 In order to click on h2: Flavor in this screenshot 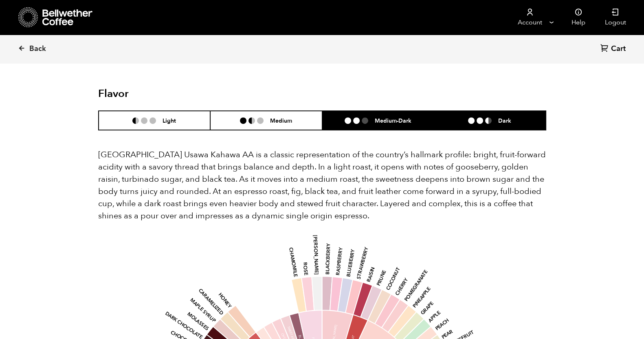, I will do `click(173, 93)`.